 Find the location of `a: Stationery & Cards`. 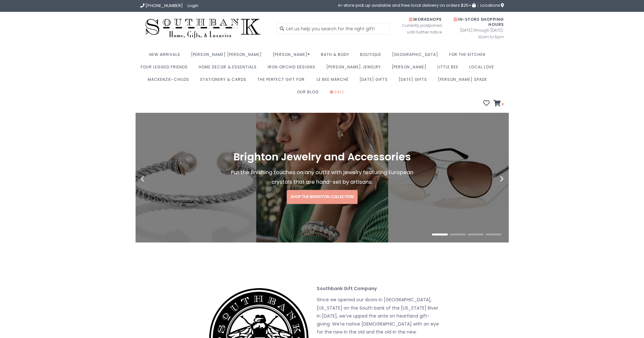

a: Stationery & Cards is located at coordinates (225, 81).